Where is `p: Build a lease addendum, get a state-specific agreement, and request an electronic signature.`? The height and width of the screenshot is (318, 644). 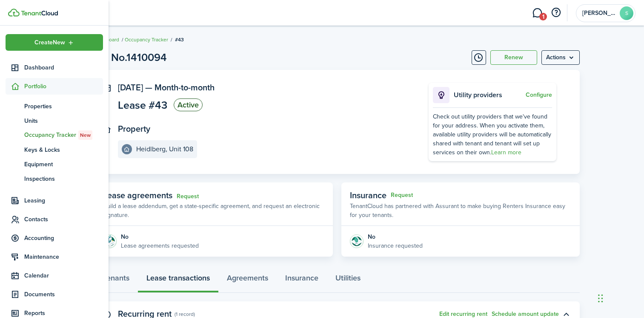
p: Build a lease addendum, get a state-specific agreement, and request an electronic signature. is located at coordinates (214, 211).